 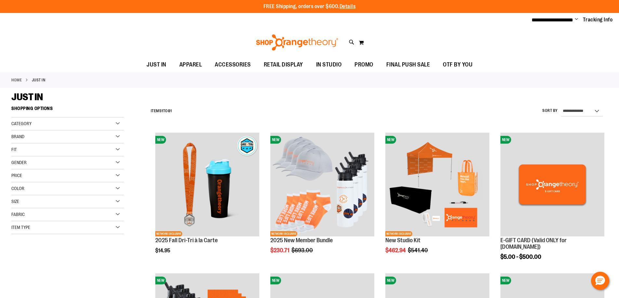 I want to click on a: 2025 New Member BundleNEWNETWORK EXCLUSIVE, so click(x=322, y=185).